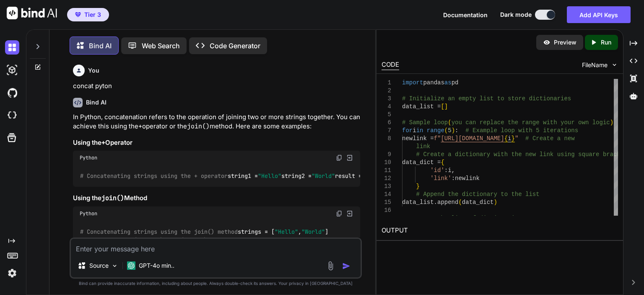 The image size is (644, 295). I want to click on img: GPT-4o mini, so click(131, 266).